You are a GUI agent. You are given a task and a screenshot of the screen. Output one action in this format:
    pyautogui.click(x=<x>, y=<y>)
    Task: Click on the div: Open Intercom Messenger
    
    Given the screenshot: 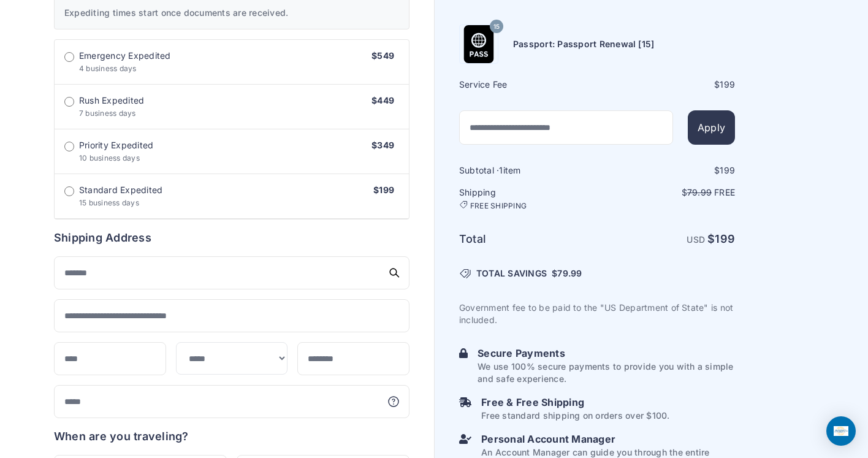 What is the action you would take?
    pyautogui.click(x=841, y=431)
    